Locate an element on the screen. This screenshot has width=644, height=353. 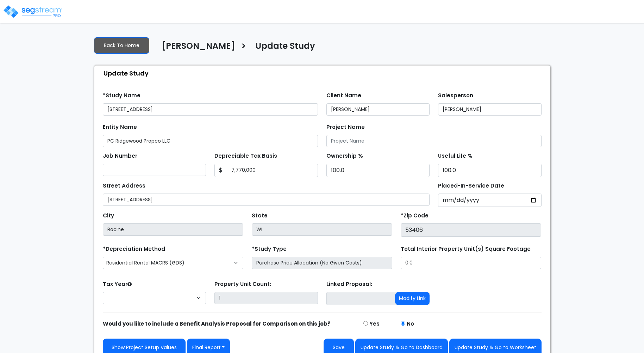
label: Tax Year is located at coordinates (117, 284).